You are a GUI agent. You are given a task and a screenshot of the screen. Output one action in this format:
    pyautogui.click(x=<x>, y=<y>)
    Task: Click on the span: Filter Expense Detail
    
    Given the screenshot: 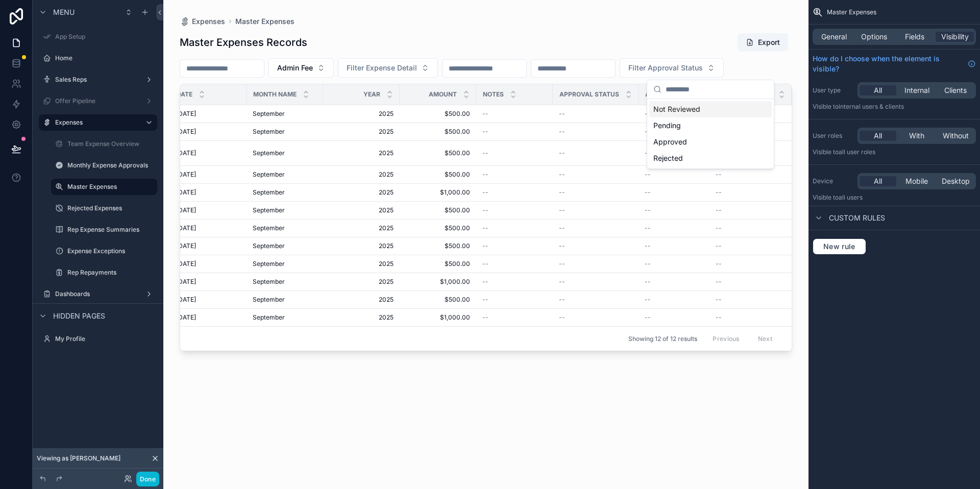 What is the action you would take?
    pyautogui.click(x=382, y=68)
    